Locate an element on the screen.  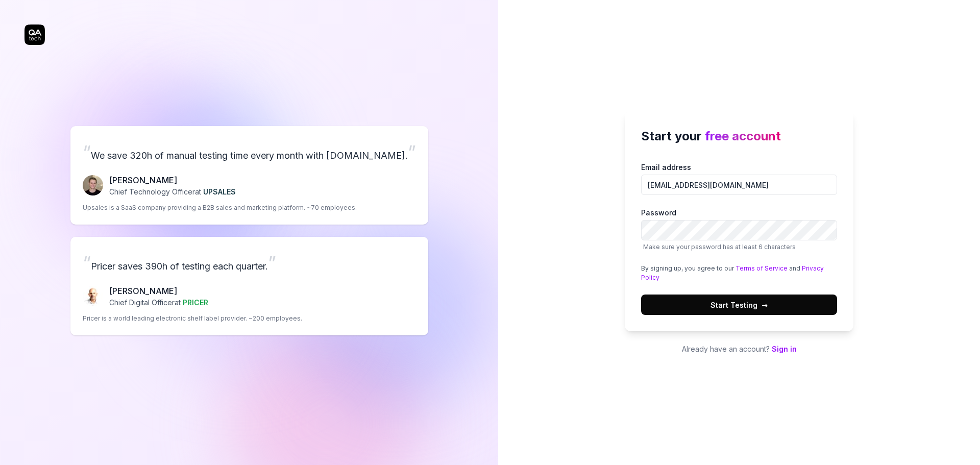
span: Start Testing is located at coordinates (739, 304).